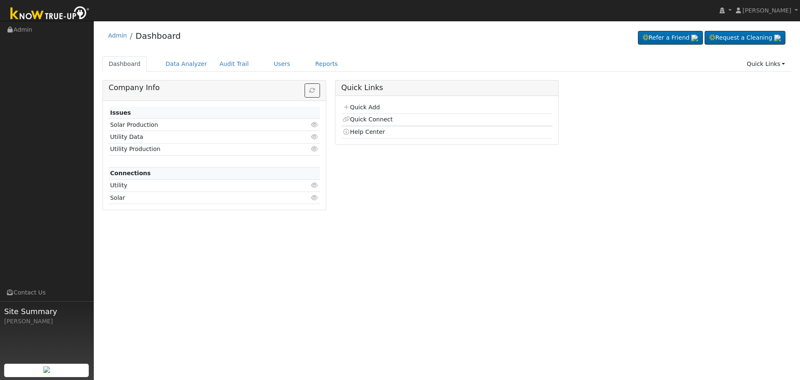 The image size is (800, 380). Describe the element at coordinates (197, 137) in the screenshot. I see `td: Utility Data` at that location.